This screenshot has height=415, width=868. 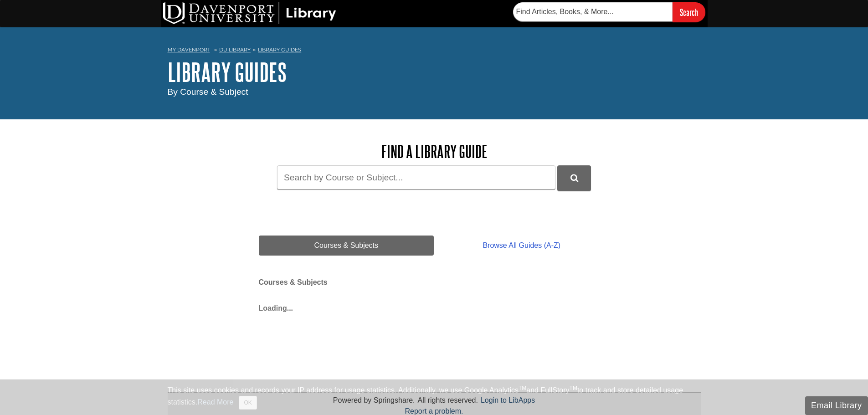 I want to click on h2: Find a Library Guide, so click(x=434, y=151).